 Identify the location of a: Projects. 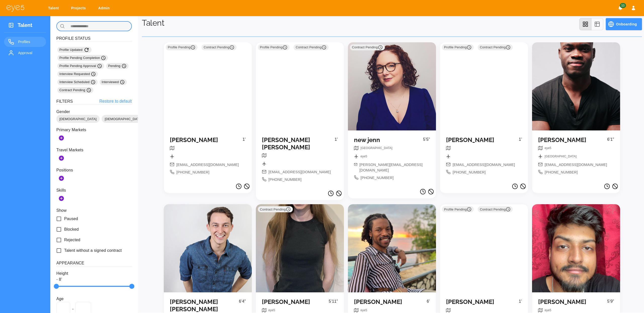
(79, 8).